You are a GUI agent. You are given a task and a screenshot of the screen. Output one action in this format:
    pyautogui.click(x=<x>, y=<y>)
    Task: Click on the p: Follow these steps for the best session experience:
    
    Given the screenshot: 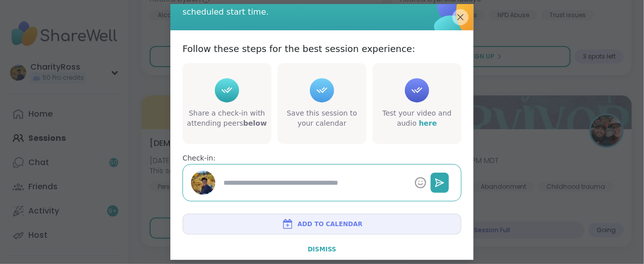 What is the action you would take?
    pyautogui.click(x=299, y=48)
    